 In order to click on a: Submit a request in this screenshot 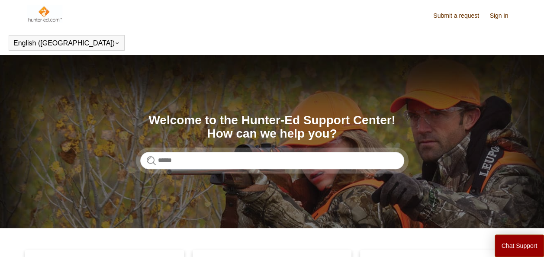, I will do `click(461, 16)`.